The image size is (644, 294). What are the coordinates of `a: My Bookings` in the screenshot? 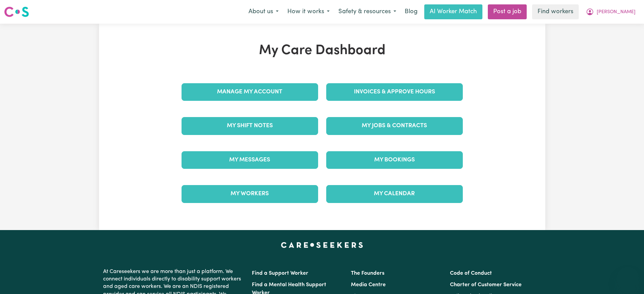 It's located at (395, 160).